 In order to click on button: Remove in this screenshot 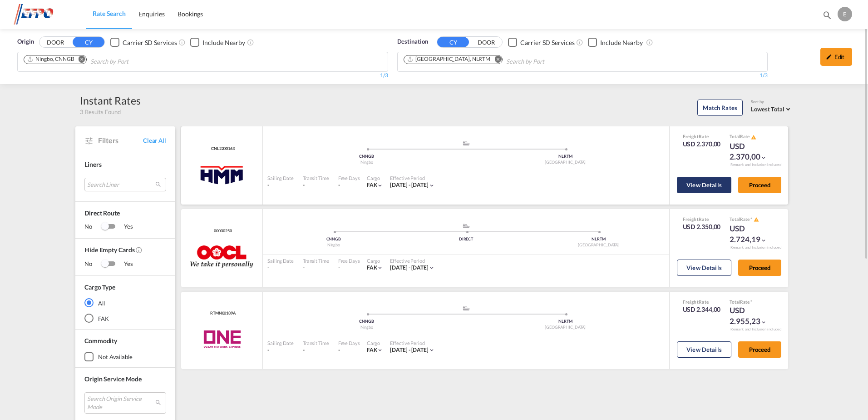, I will do `click(495, 60)`.